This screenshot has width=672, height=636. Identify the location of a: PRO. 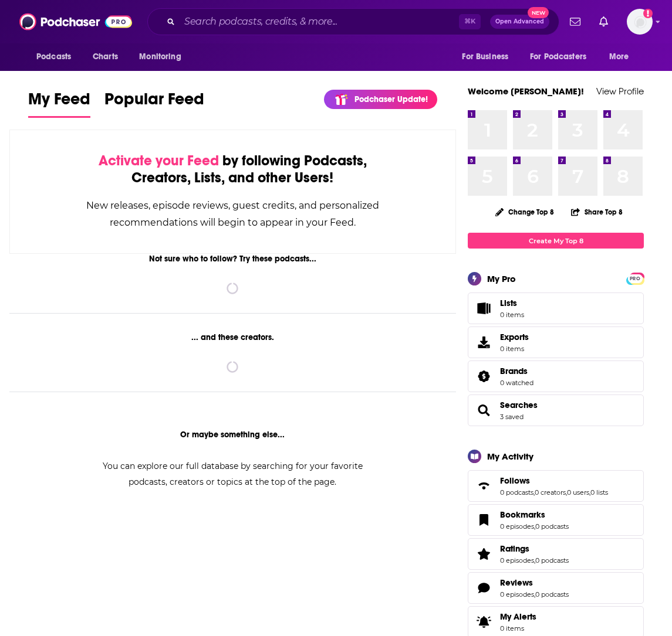
(635, 278).